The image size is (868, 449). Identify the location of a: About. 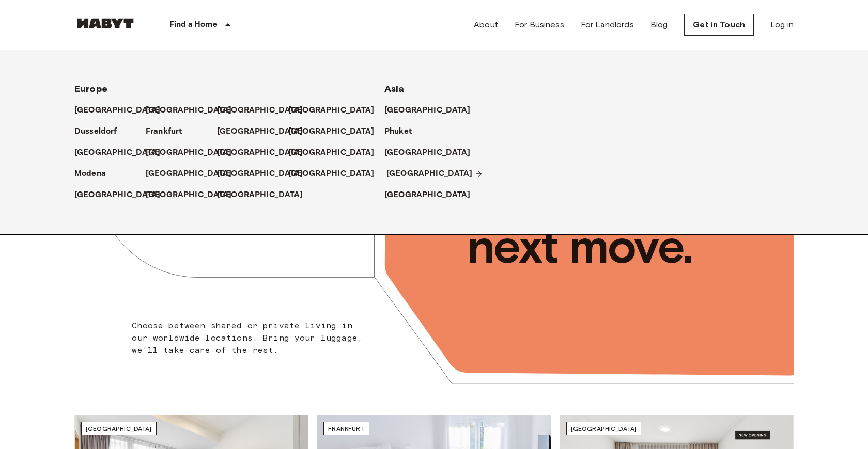
(486, 25).